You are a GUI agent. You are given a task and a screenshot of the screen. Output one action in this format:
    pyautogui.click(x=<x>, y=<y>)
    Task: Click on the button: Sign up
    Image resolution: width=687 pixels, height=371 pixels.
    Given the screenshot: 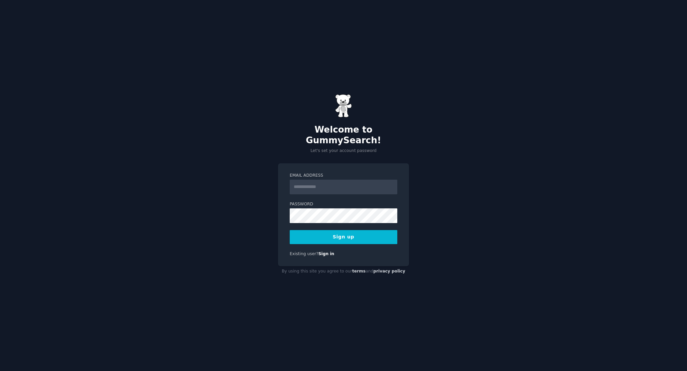 What is the action you would take?
    pyautogui.click(x=344, y=237)
    